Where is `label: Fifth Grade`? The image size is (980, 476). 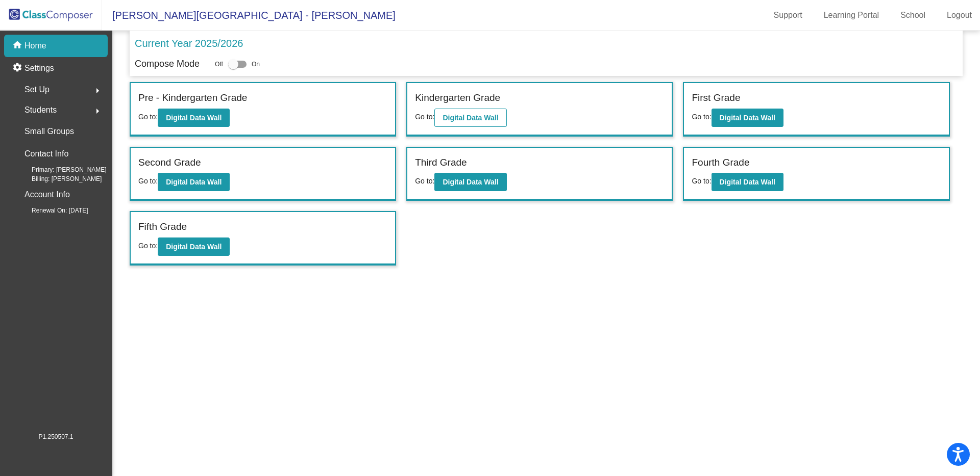
label: Fifth Grade is located at coordinates (162, 227).